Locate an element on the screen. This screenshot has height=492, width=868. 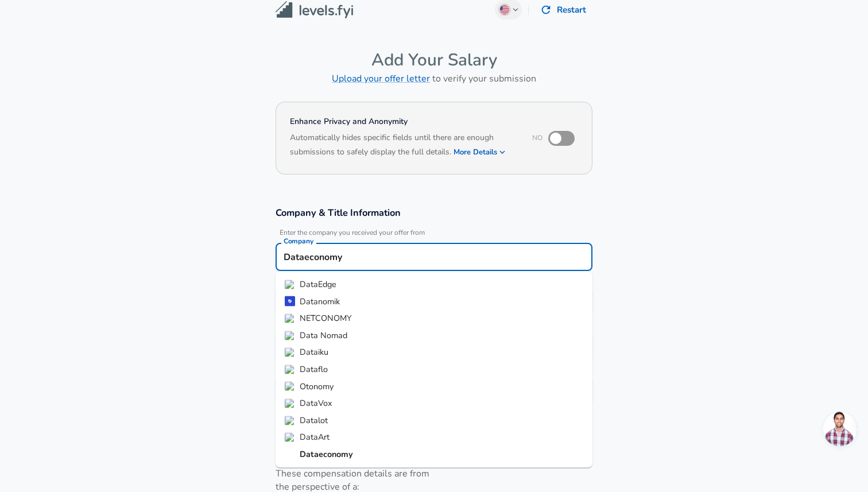
img: datalot.com is located at coordinates (290, 420).